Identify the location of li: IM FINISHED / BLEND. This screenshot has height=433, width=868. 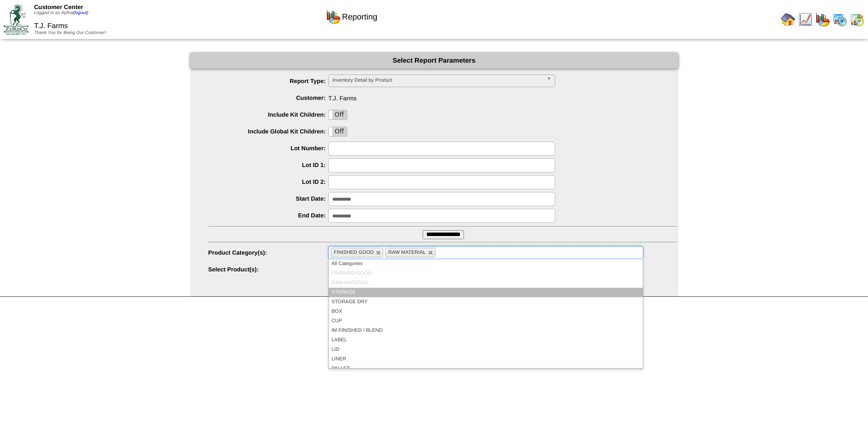
(485, 331).